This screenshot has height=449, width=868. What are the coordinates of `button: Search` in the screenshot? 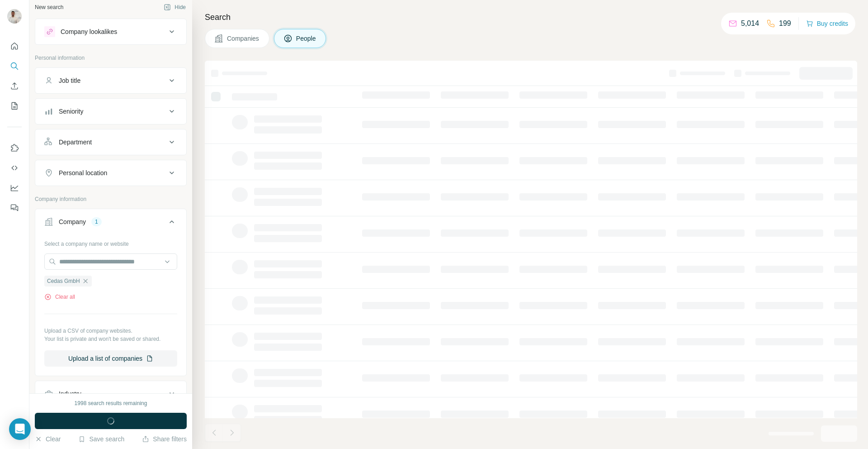 It's located at (14, 66).